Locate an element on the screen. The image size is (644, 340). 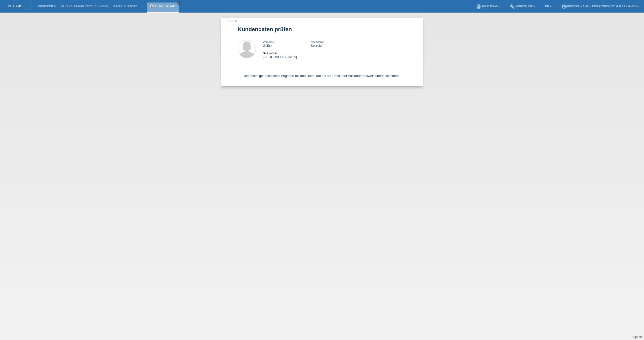
a: MF Health is located at coordinates (15, 6).